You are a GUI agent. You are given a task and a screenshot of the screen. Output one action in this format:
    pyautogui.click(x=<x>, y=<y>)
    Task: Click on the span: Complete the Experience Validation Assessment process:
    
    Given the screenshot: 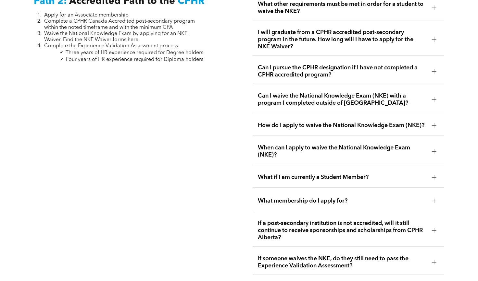 What is the action you would take?
    pyautogui.click(x=112, y=46)
    